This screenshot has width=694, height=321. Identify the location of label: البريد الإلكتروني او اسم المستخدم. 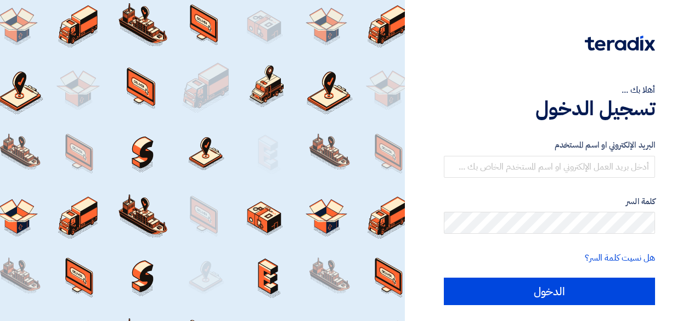
(549, 145).